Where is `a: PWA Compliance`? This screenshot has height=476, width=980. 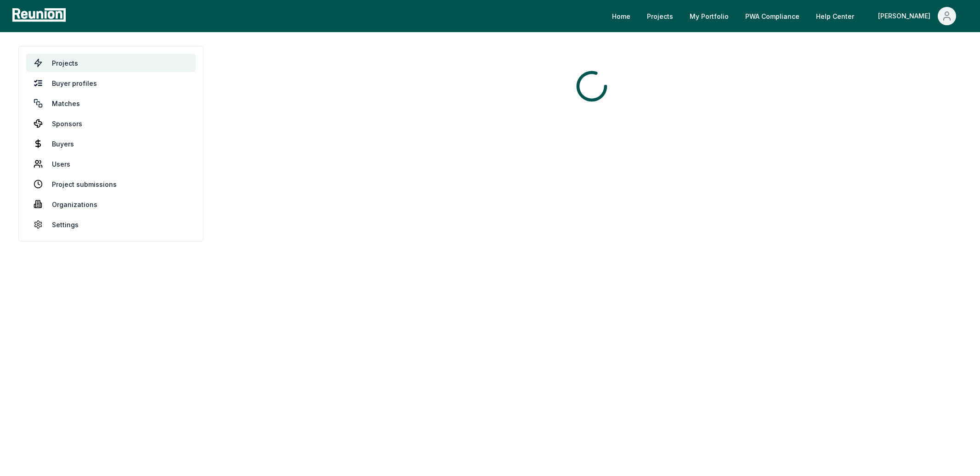
a: PWA Compliance is located at coordinates (772, 16).